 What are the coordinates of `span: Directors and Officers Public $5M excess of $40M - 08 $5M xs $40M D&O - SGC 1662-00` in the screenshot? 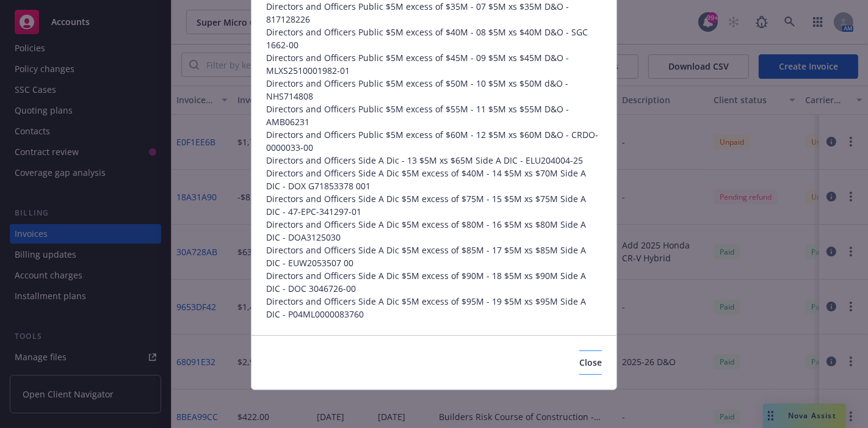 It's located at (434, 38).